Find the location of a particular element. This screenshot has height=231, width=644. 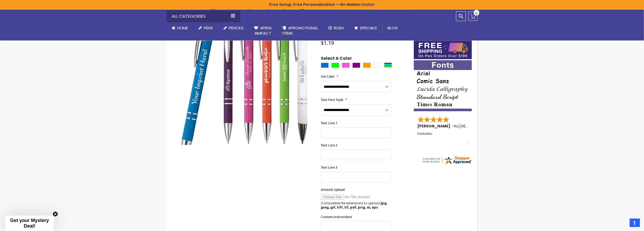

span: Blog is located at coordinates (393, 28).